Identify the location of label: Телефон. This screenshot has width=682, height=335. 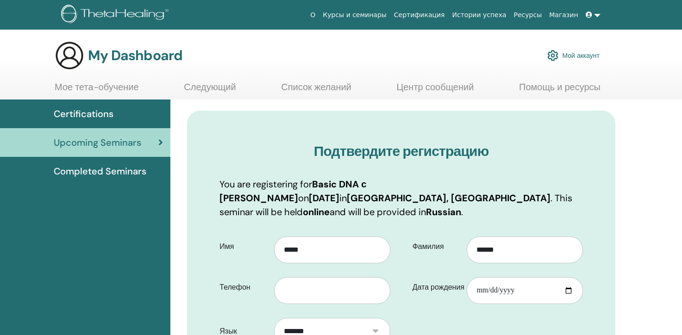
(243, 288).